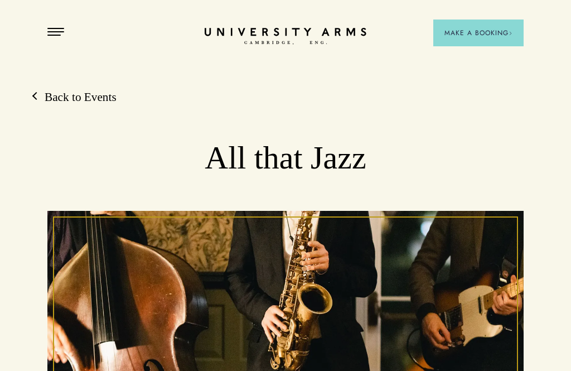  I want to click on button: Open Menu, so click(56, 32).